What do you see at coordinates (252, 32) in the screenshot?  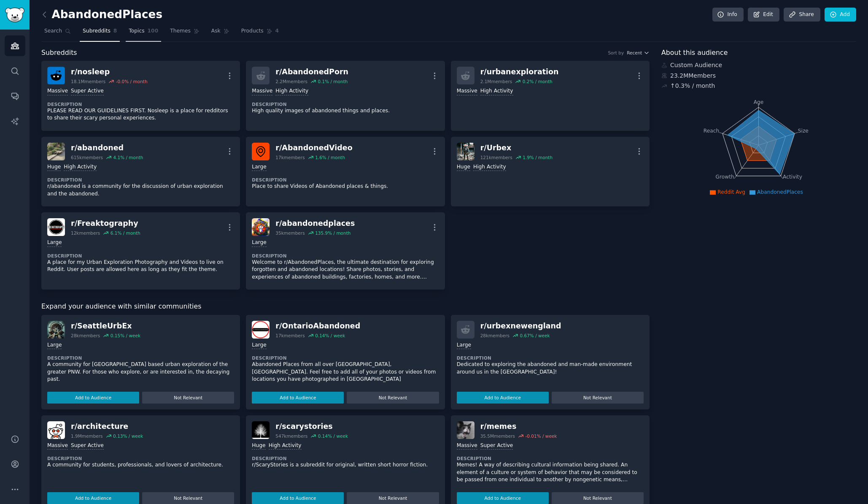 I see `span: Products` at bounding box center [252, 32].